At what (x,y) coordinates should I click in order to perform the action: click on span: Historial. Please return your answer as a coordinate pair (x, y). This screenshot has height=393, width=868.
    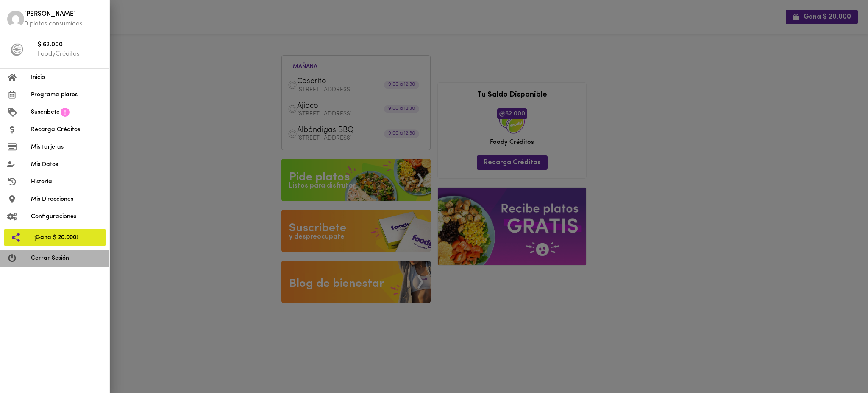
    Looking at the image, I should click on (67, 182).